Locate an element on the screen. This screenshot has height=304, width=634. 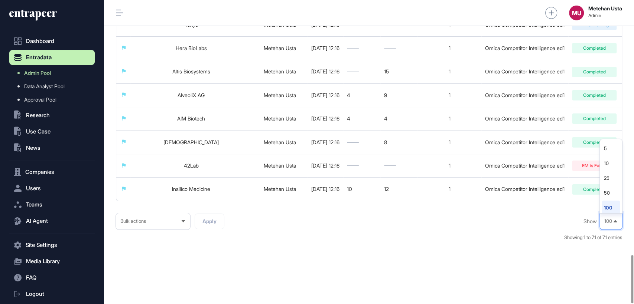
button: Site Settings is located at coordinates (52, 245).